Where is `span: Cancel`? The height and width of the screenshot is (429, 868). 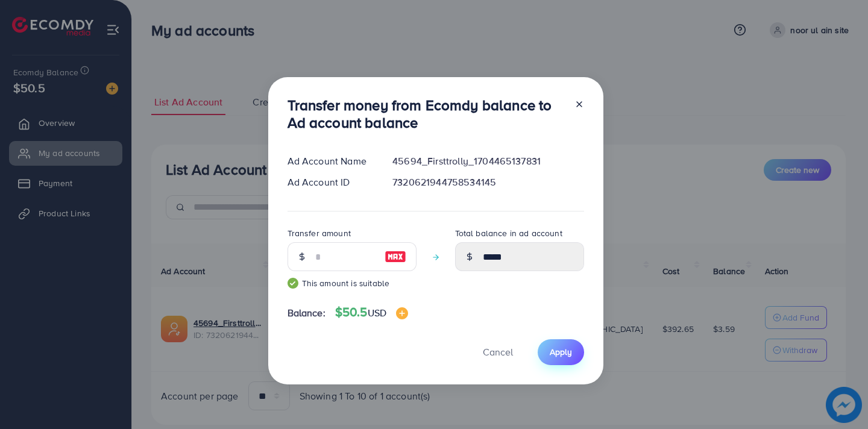 span: Cancel is located at coordinates (498, 352).